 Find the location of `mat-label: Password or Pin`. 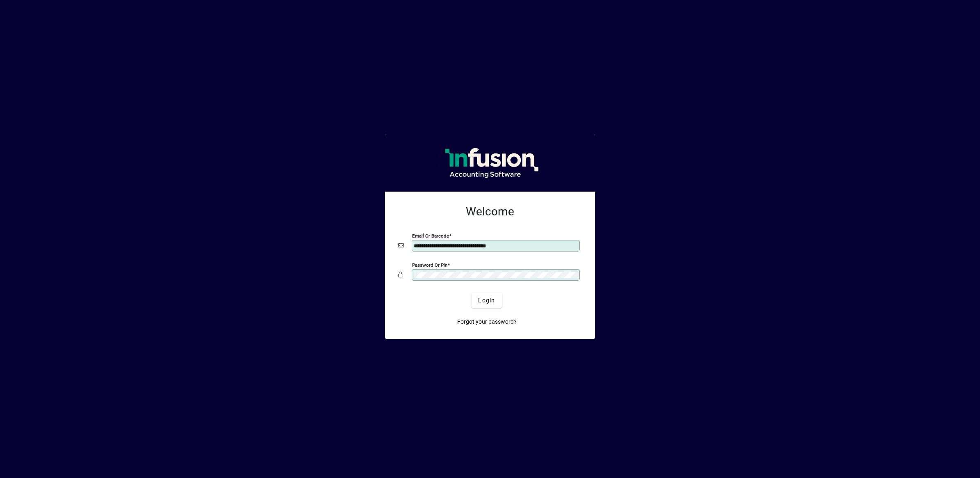

mat-label: Password or Pin is located at coordinates (430, 265).